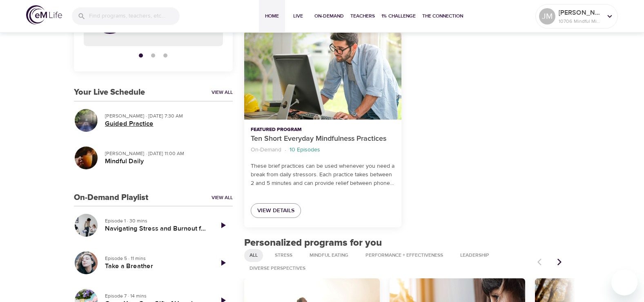 The height and width of the screenshot is (302, 644). What do you see at coordinates (111, 198) in the screenshot?
I see `h3: On-Demand Playlist` at bounding box center [111, 198].